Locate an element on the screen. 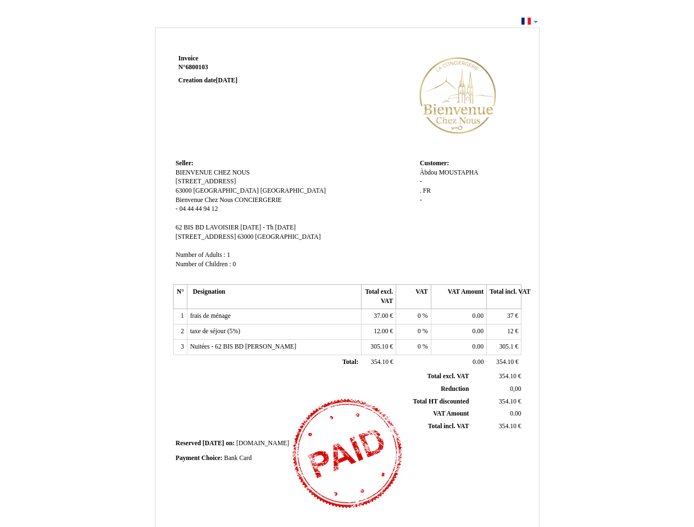 The image size is (694, 527). span: CONCIERGERIE is located at coordinates (258, 200).